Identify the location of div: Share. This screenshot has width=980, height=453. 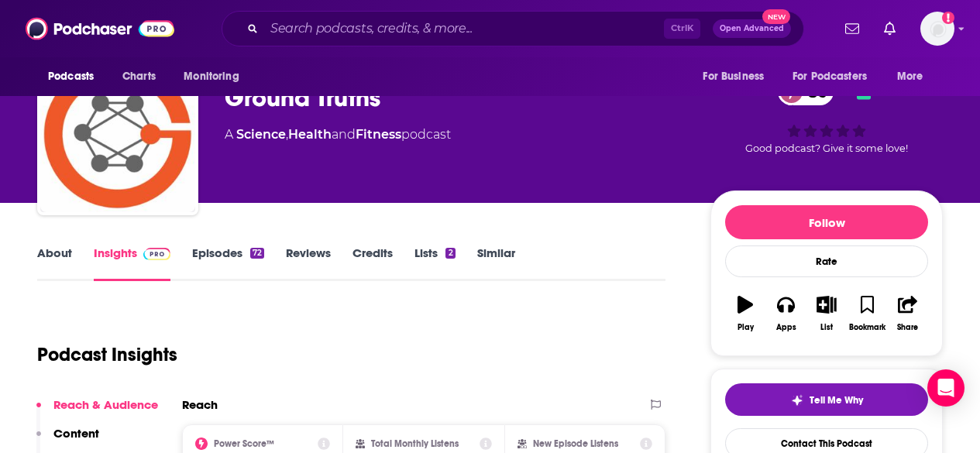
(907, 328).